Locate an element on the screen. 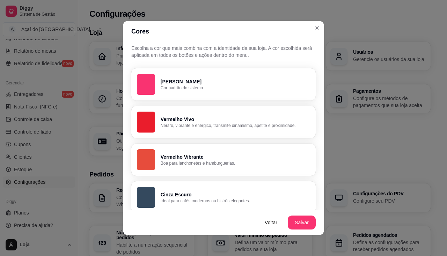 The width and height of the screenshot is (447, 256). p: Ideal para cafés modernos ou bistrôs elegantes. is located at coordinates (235, 201).